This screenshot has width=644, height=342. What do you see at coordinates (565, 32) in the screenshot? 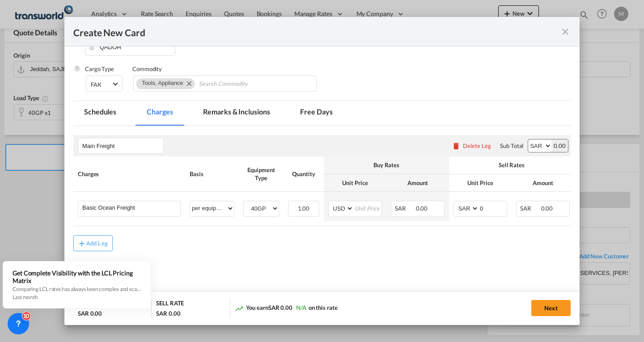
I see `md-icon: icon-close fg-AAA8AD m-0 pointer` at bounding box center [565, 32].